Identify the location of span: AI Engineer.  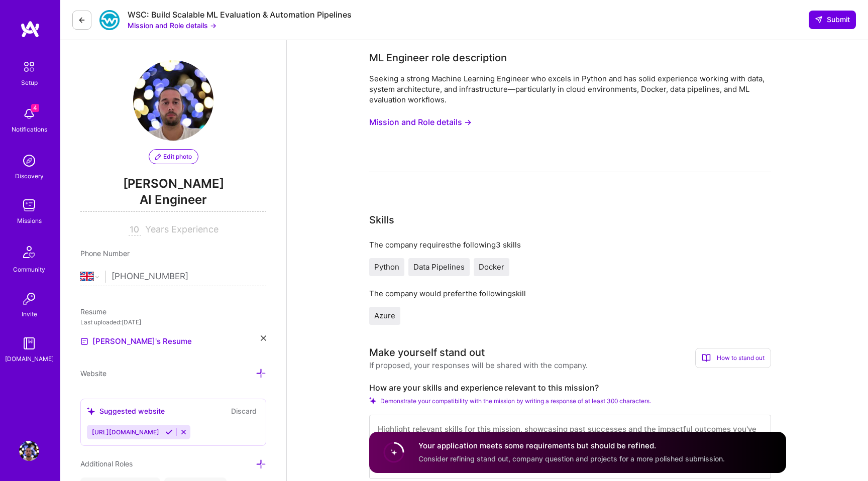
(174, 202).